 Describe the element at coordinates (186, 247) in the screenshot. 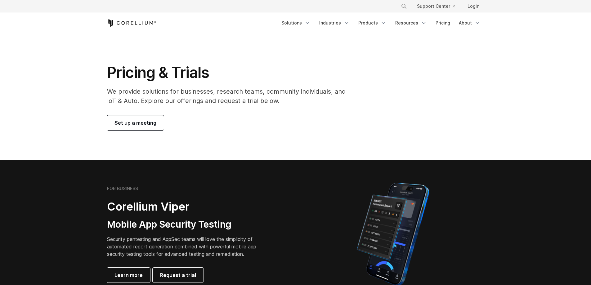

I see `p: Security pentesting and AppSec teams will love the simplicity of automated report generation comb...` at that location.